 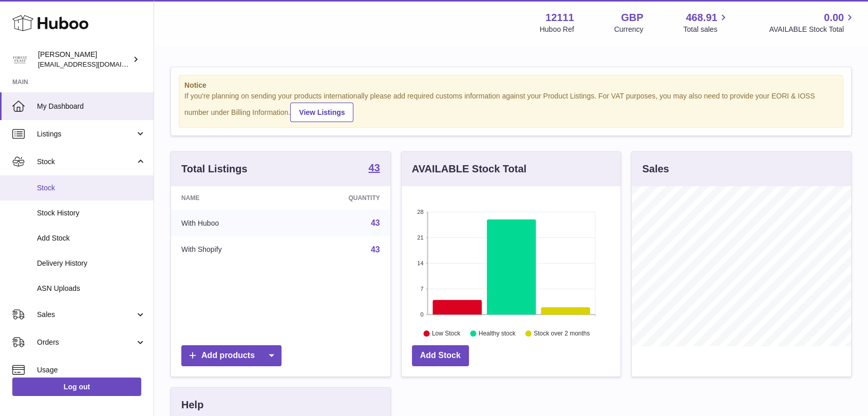 What do you see at coordinates (230, 198) in the screenshot?
I see `th: Name` at bounding box center [230, 198].